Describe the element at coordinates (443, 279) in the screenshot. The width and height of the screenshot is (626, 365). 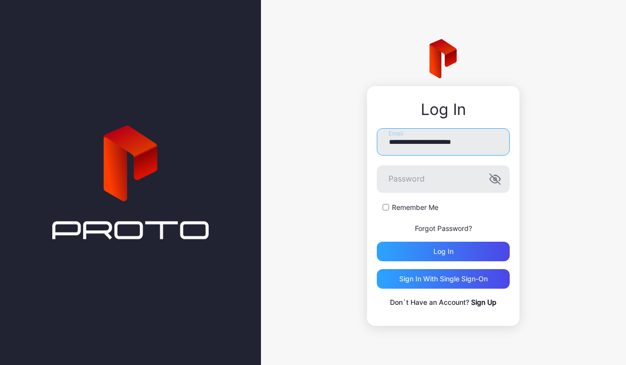
I see `button: Sign in With Single Sign-On` at that location.